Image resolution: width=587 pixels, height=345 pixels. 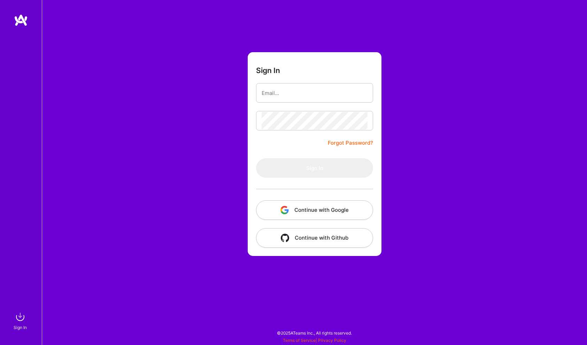 What do you see at coordinates (314, 168) in the screenshot?
I see `button: Sign In` at bounding box center [314, 168].